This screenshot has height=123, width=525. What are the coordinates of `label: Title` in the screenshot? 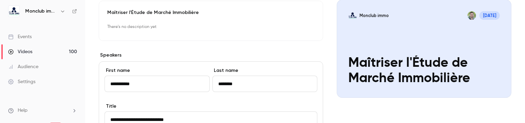 It's located at (211, 106).